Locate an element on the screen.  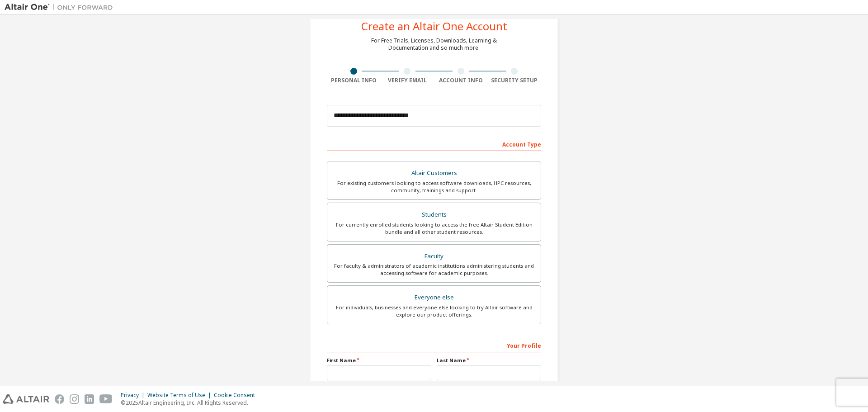
div: Create an Altair One Account is located at coordinates (434, 26).